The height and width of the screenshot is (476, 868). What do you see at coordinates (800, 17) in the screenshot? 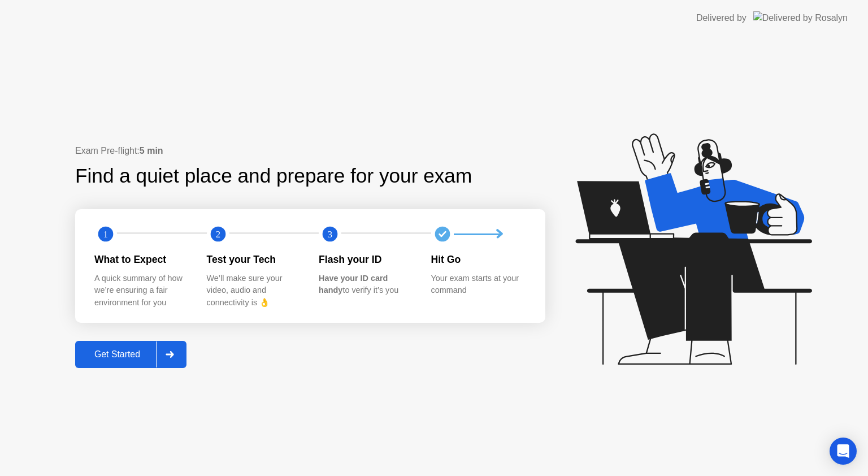
I see `img: Delivered by Rosalyn` at bounding box center [800, 17].